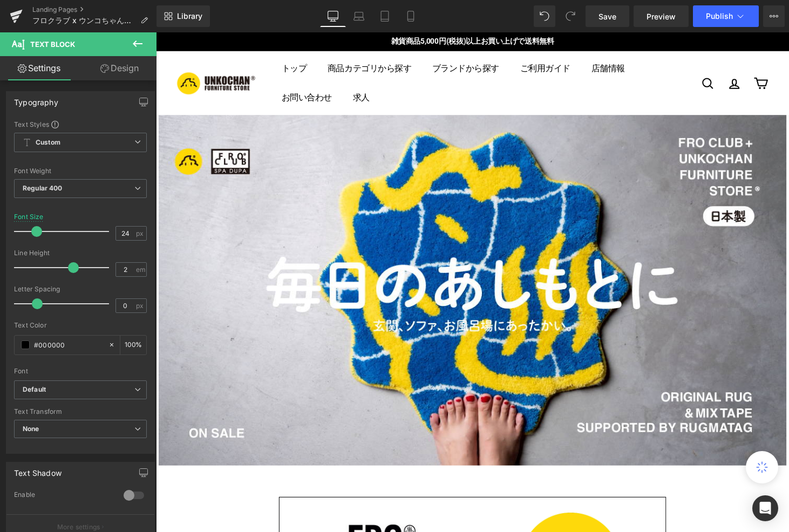  Describe the element at coordinates (34, 390) in the screenshot. I see `i: Default` at that location.